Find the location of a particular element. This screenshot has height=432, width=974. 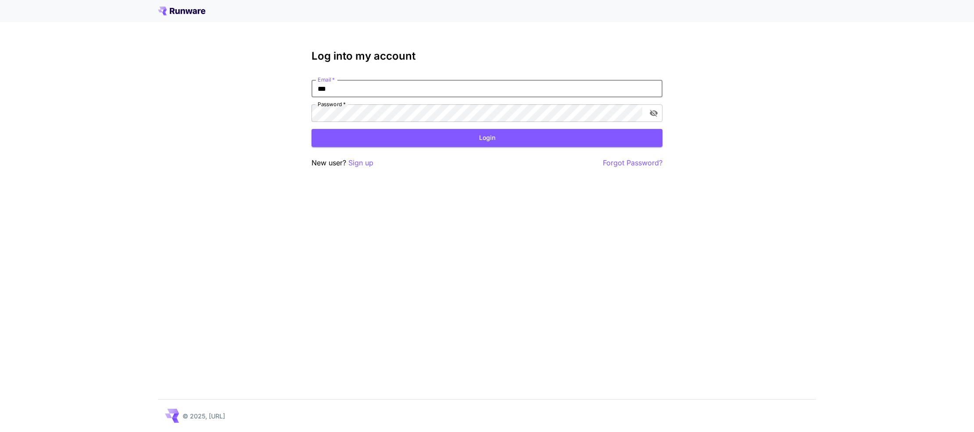

button: Login is located at coordinates (487, 138).